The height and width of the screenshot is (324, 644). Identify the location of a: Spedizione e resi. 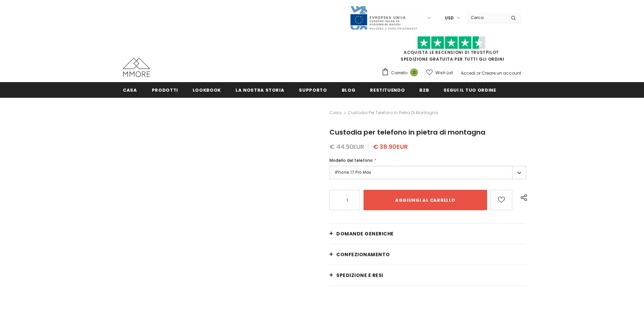
(428, 275).